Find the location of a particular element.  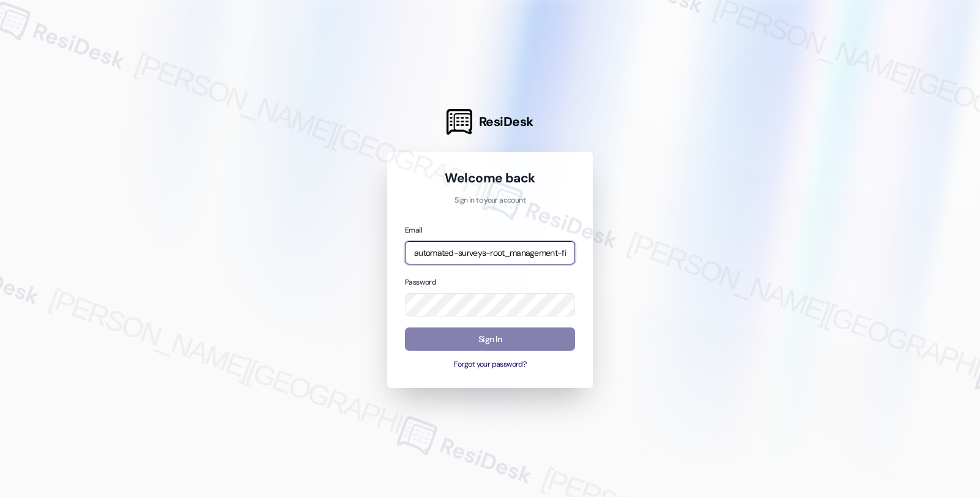

input: name@example.com is located at coordinates (490, 253).